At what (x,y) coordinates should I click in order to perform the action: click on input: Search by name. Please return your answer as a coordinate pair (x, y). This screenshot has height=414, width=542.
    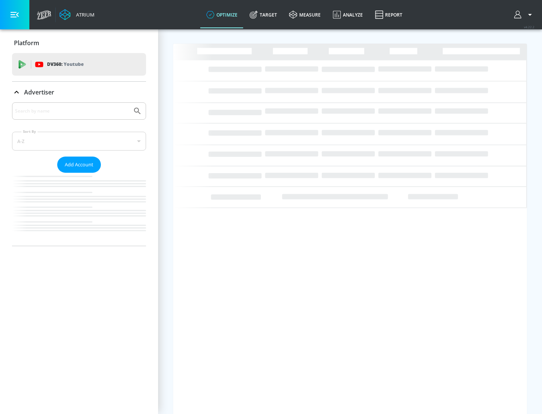
    Looking at the image, I should click on (72, 111).